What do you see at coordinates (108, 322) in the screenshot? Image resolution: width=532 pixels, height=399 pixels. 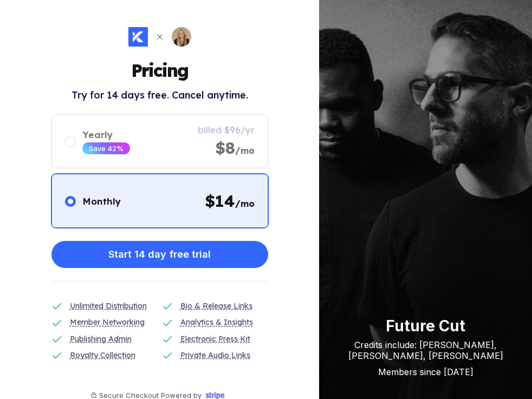 I see `div: Member Networking` at bounding box center [108, 322].